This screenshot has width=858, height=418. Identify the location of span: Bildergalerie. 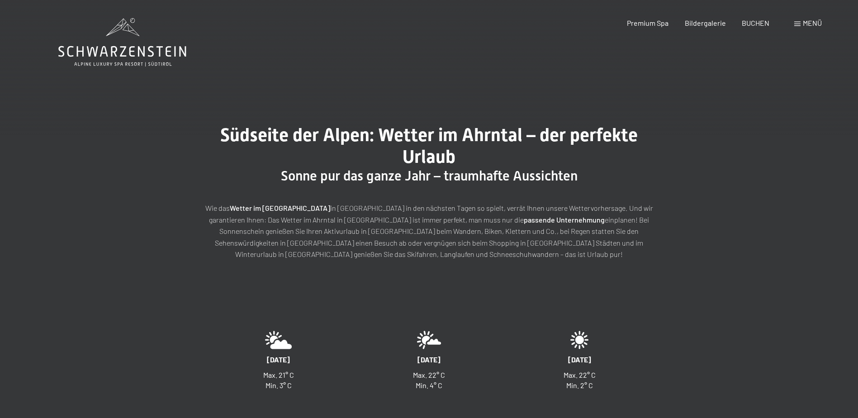
(705, 23).